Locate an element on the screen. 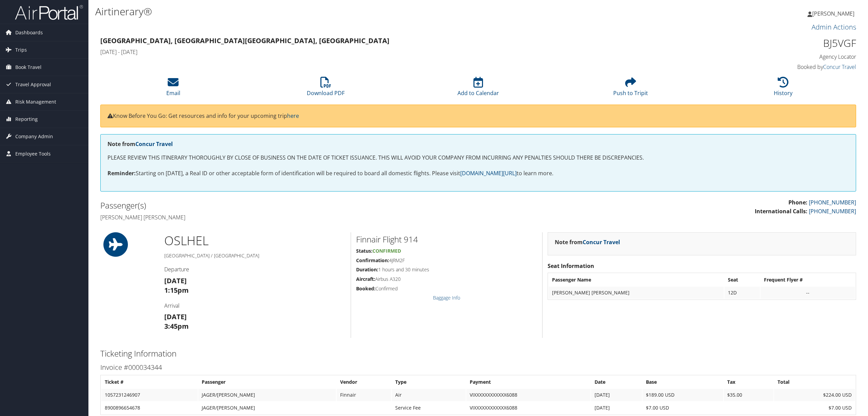 Image resolution: width=868 pixels, height=416 pixels. a: Admin Actions is located at coordinates (833, 27).